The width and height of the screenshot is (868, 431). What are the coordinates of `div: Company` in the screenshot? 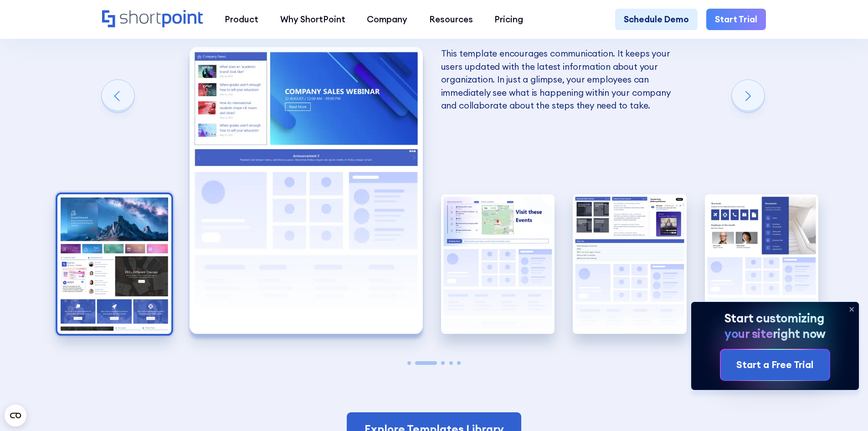 It's located at (386, 19).